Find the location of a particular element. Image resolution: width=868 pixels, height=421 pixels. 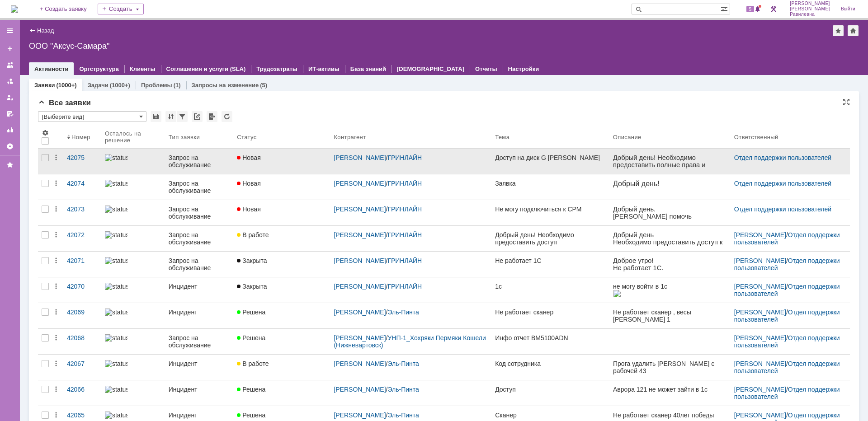

a: Новая is located at coordinates (282, 187).